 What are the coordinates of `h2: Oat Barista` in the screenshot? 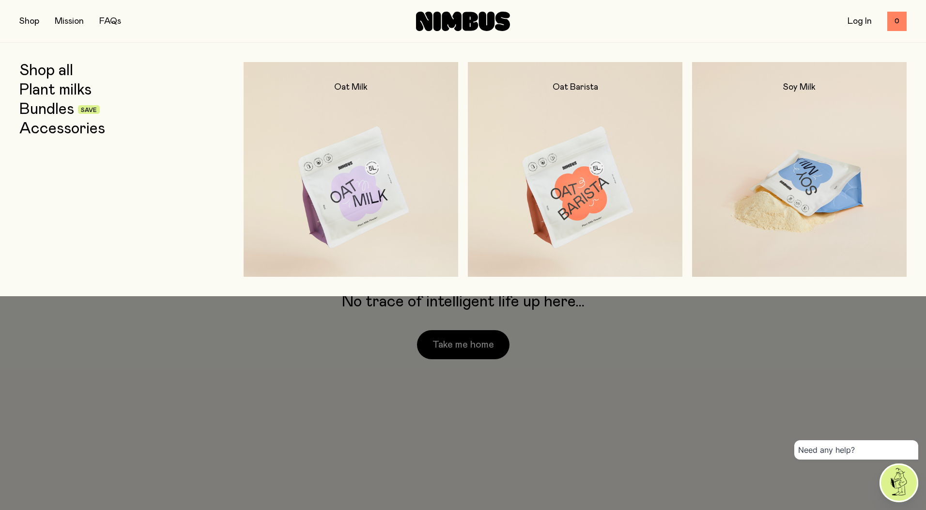 It's located at (575, 87).